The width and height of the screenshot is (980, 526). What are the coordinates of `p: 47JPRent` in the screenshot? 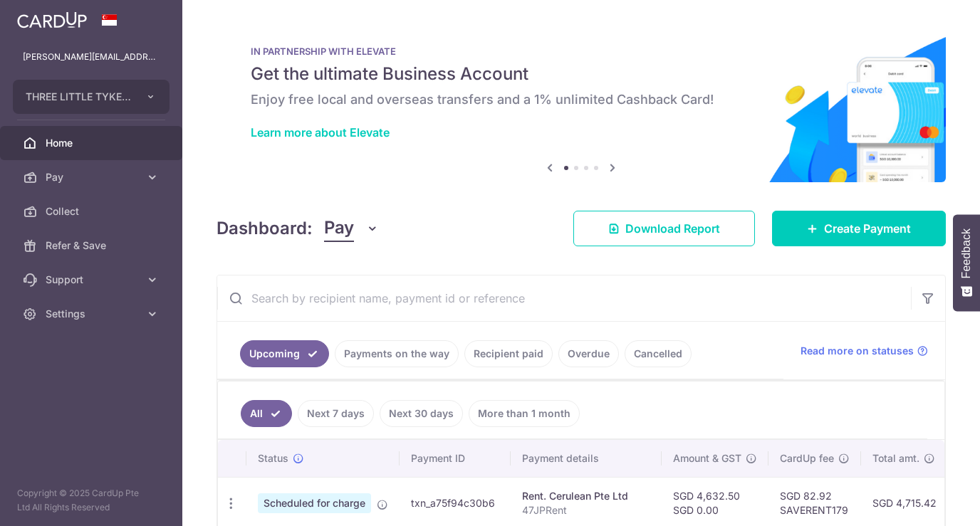 It's located at (586, 511).